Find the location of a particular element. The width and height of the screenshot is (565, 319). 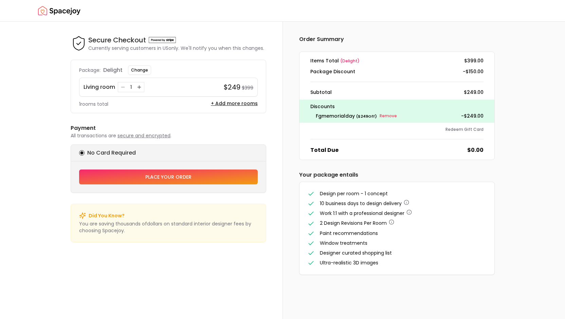

span: Ultra-realistic 3D images is located at coordinates (349, 263).